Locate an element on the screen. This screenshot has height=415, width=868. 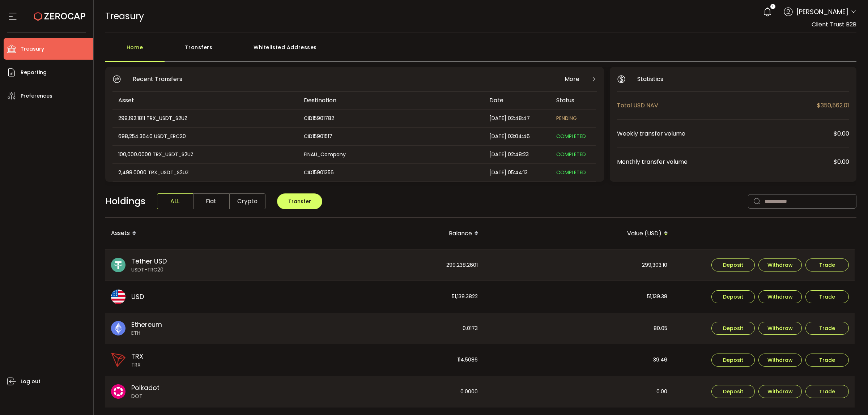
span: Tether USD is located at coordinates (149, 261).